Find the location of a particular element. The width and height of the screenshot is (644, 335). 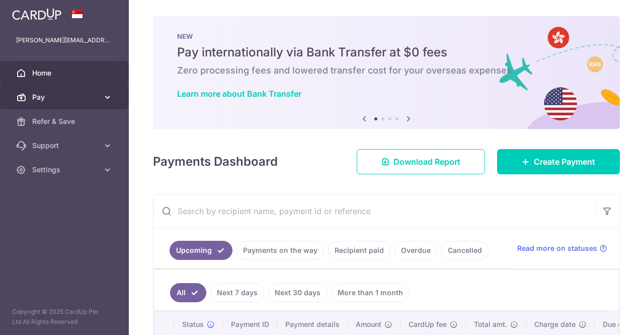

span: Status is located at coordinates (193, 324).